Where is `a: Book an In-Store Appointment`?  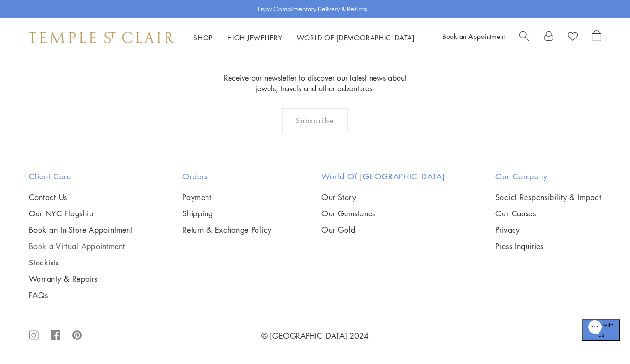
a: Book an In-Store Appointment is located at coordinates (80, 230).